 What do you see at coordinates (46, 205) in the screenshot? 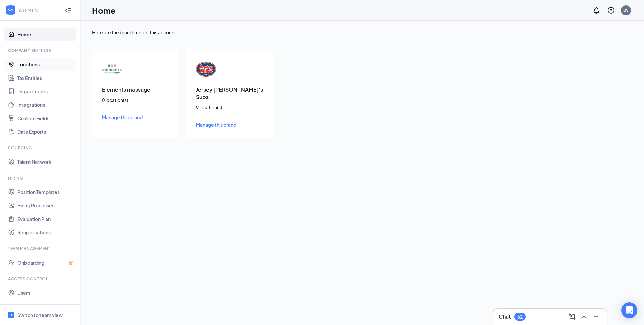
I see `a: Hiring Processes` at bounding box center [46, 205].